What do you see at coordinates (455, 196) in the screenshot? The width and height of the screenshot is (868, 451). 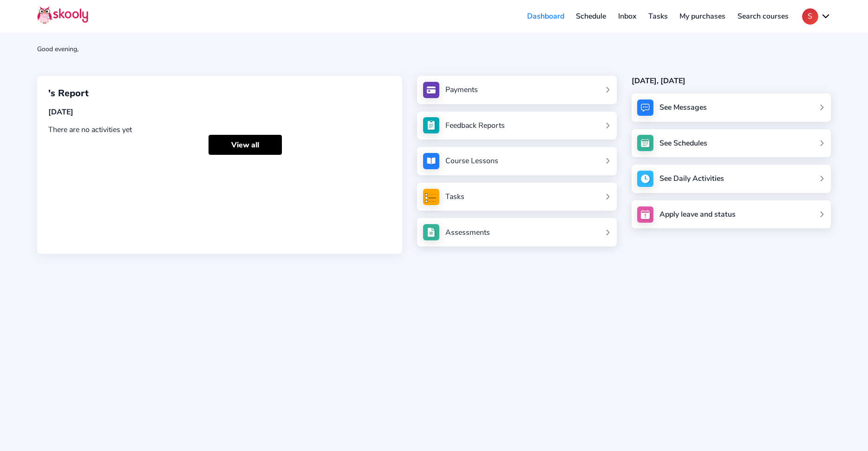 I see `div: Tasks` at bounding box center [455, 196].